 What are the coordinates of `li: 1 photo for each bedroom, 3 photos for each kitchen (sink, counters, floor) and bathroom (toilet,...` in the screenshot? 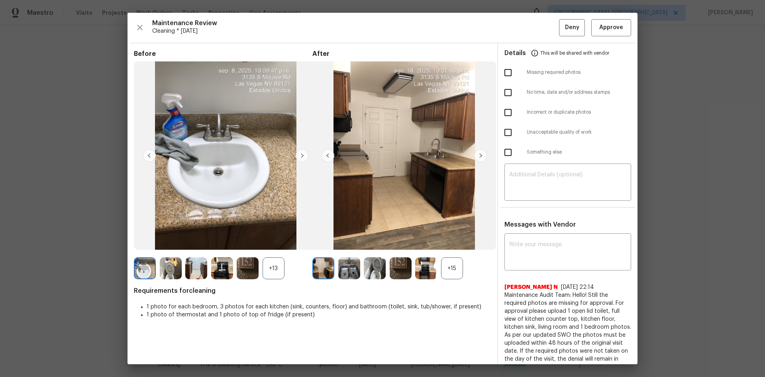 It's located at (319, 306).